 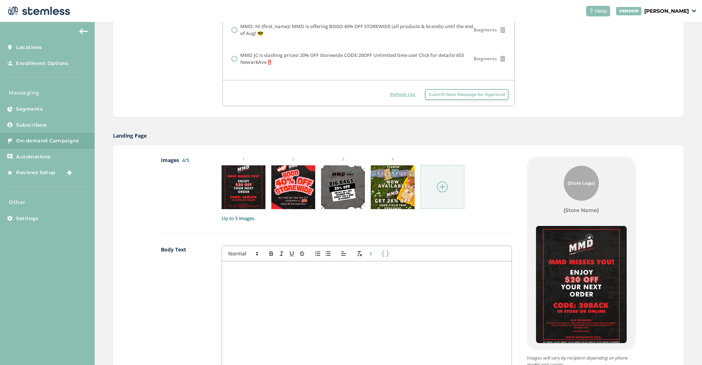 I want to click on button: Item 1, so click(x=576, y=353).